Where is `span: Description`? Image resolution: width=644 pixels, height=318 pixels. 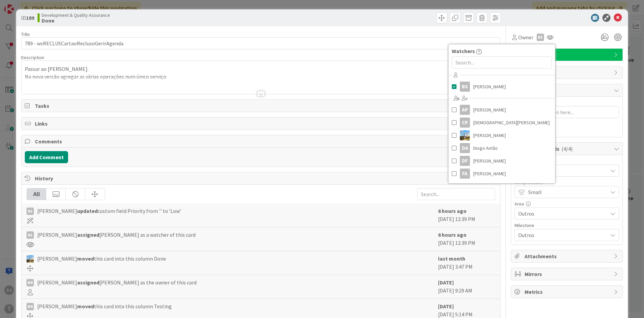
span: Description is located at coordinates (32, 57).